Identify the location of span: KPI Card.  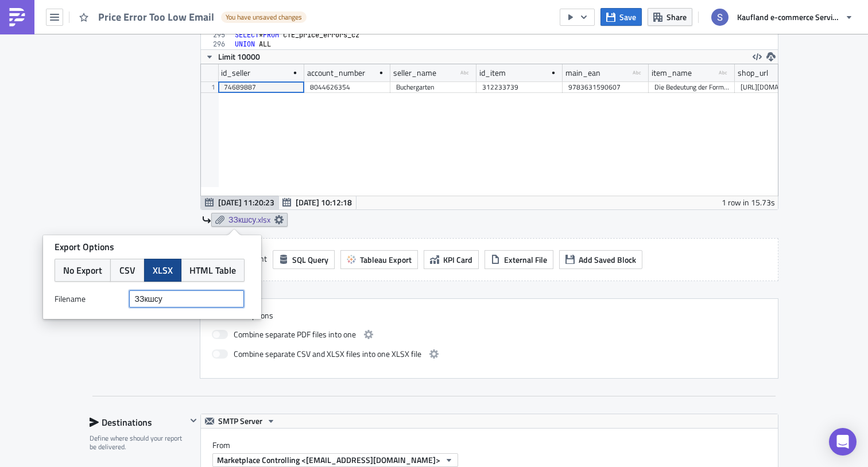
(457, 259).